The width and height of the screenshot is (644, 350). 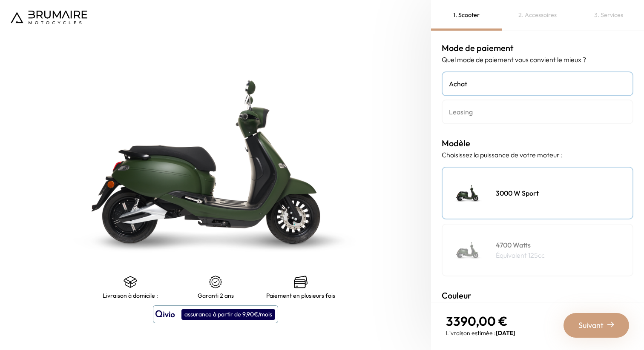 I want to click on p: Paiement en plusieurs fois, so click(x=301, y=296).